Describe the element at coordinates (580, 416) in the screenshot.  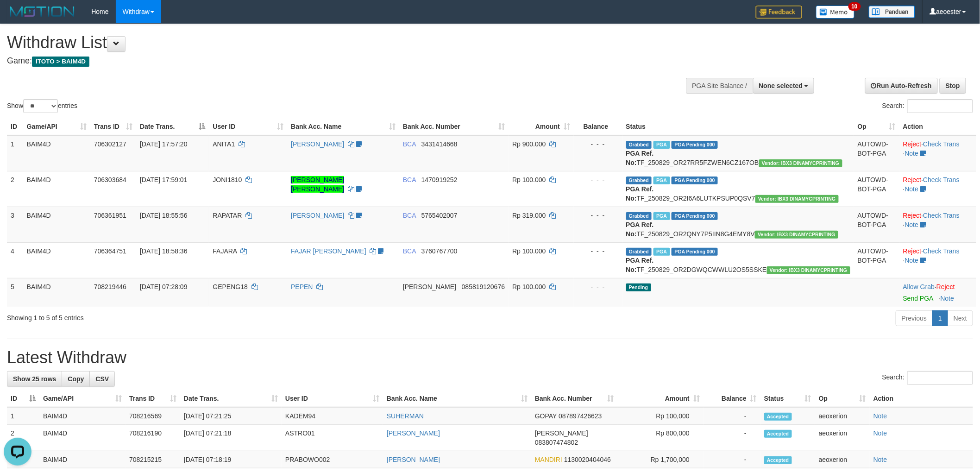
I see `span: Copy 087897426623 to clipboard` at that location.